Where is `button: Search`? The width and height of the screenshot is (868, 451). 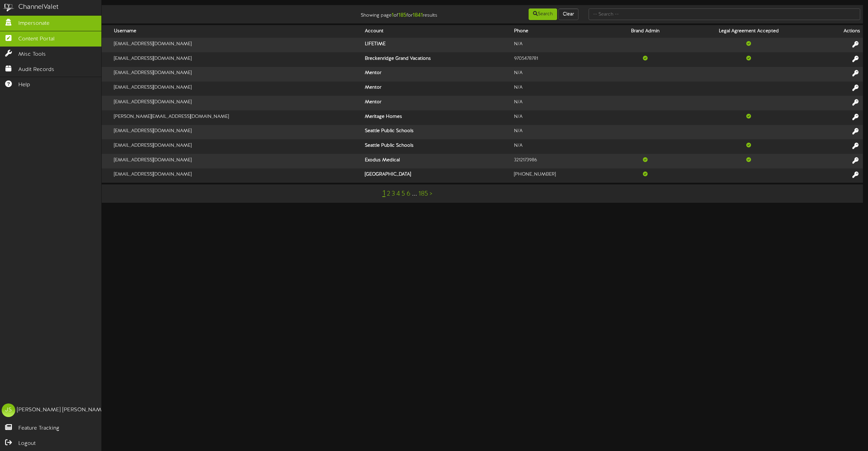 button: Search is located at coordinates (543, 14).